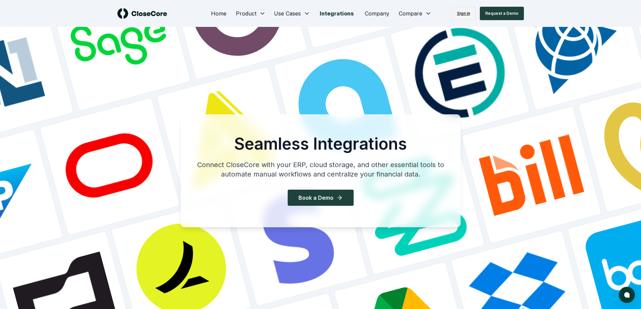  What do you see at coordinates (219, 13) in the screenshot?
I see `a: Home` at bounding box center [219, 13].